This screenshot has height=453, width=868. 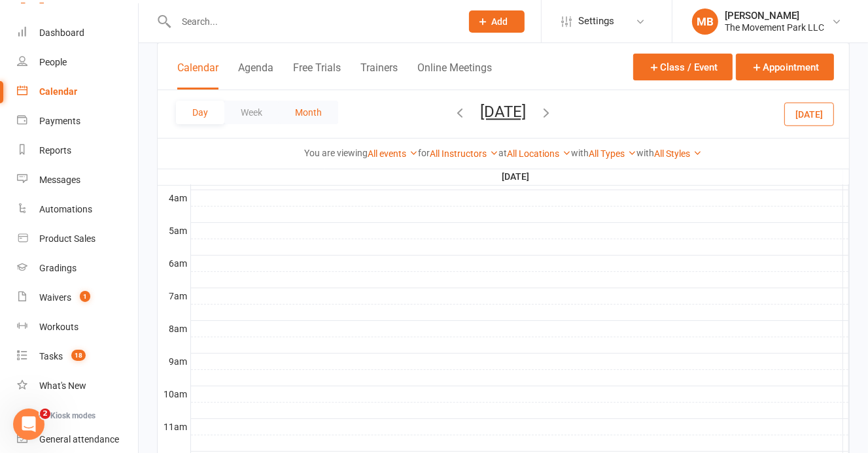 What do you see at coordinates (77, 62) in the screenshot?
I see `a: People` at bounding box center [77, 62].